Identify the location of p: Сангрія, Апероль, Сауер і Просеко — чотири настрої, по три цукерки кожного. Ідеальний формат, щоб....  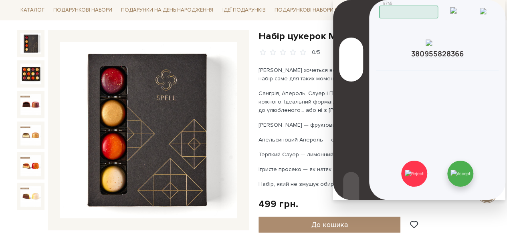
(352, 102).